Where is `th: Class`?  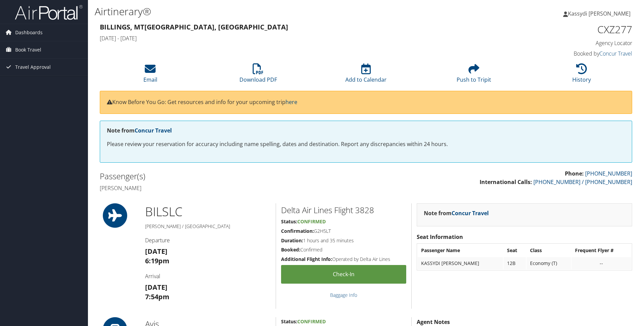 th: Class is located at coordinates (549, 250).